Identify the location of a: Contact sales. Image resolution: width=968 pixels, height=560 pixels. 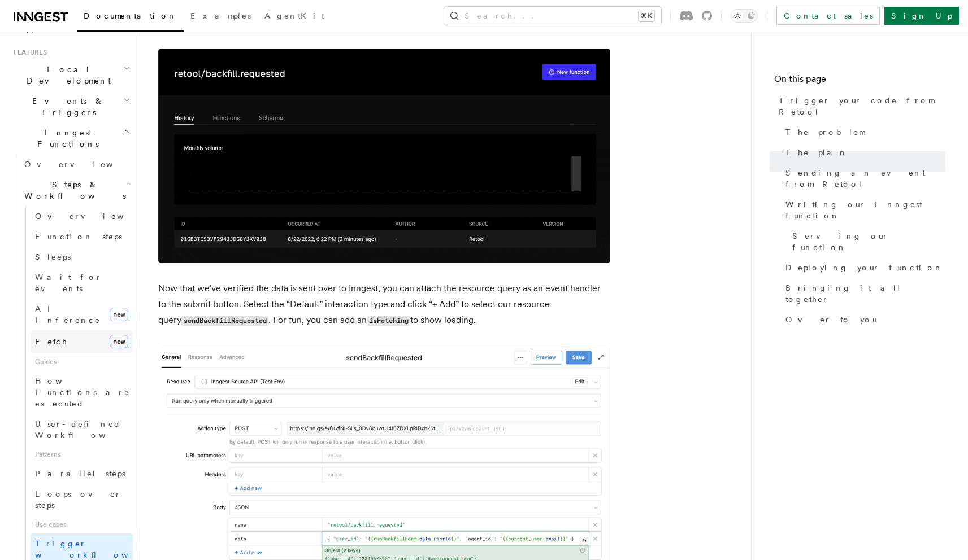
(828, 16).